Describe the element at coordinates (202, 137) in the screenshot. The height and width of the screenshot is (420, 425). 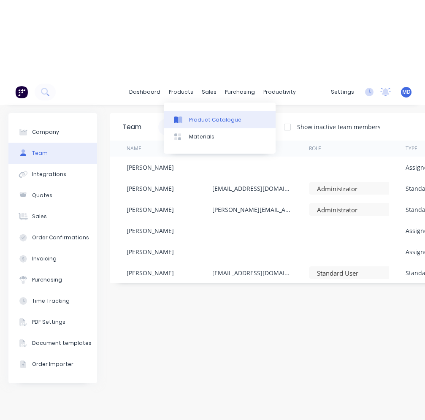
I see `div: Materials` at that location.